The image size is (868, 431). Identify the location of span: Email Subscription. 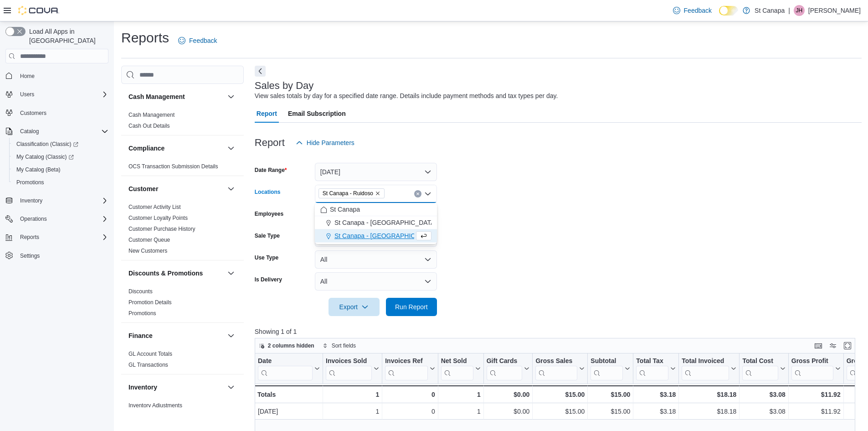
(317, 114).